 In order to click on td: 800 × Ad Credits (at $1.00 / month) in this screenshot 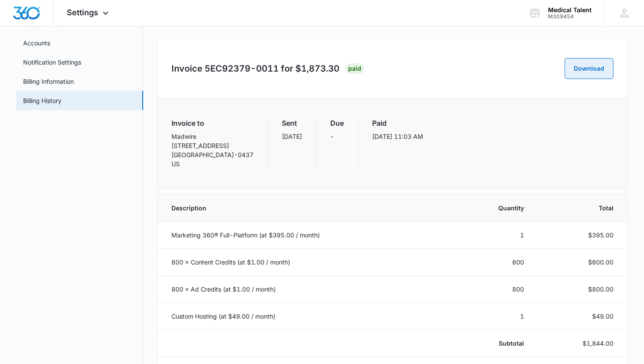, I will do `click(302, 289)`.